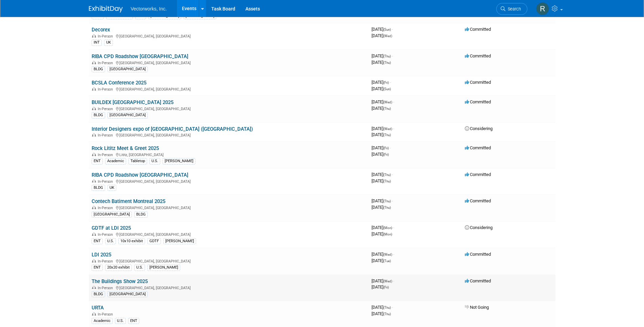  I want to click on a: BCSLA Conference 2025, so click(119, 83).